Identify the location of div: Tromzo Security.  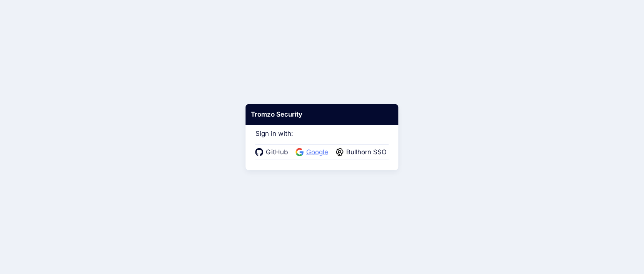
(322, 115).